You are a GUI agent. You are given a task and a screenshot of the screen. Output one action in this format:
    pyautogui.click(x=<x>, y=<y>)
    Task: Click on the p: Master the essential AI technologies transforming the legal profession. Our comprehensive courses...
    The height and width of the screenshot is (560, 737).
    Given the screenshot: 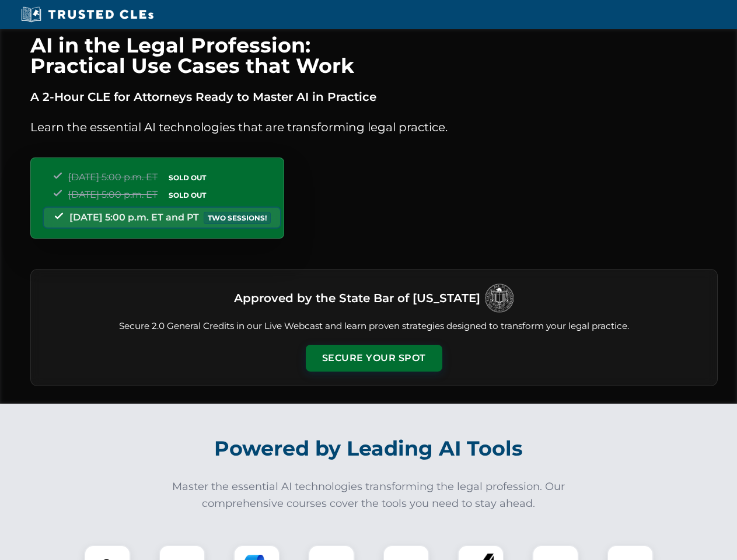 What is the action you would take?
    pyautogui.click(x=368, y=496)
    